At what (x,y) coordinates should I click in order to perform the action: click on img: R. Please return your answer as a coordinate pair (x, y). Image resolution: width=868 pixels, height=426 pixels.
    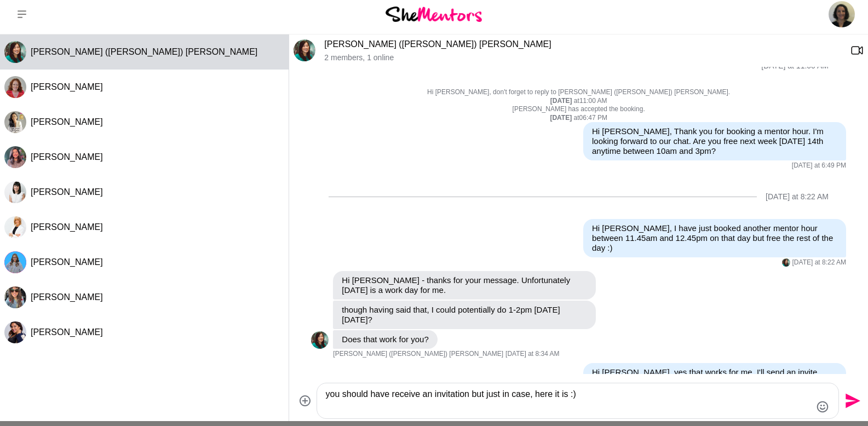
    Looking at the image, I should click on (15, 332).